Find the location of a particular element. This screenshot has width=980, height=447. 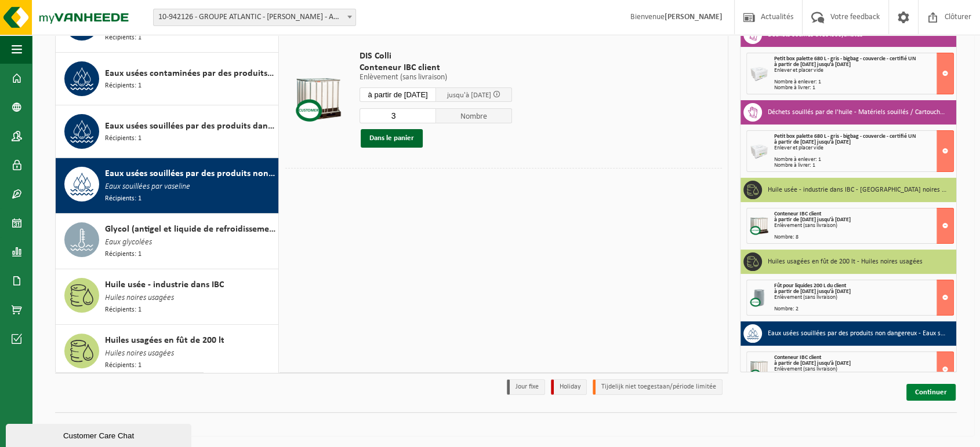

button: Eaux usées souillées par des produits non dangereux Eaux souillées par vaseline Récipients: 1 is located at coordinates (167, 186).